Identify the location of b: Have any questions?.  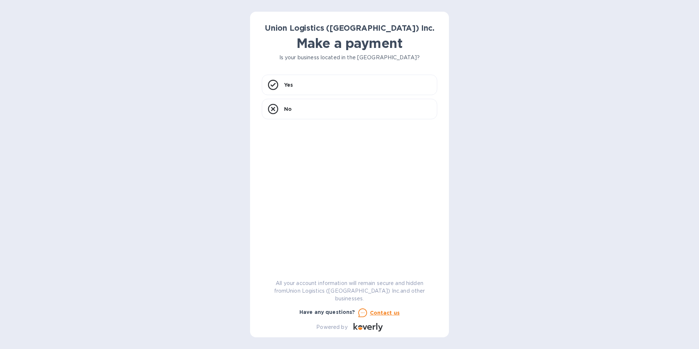
(327, 312).